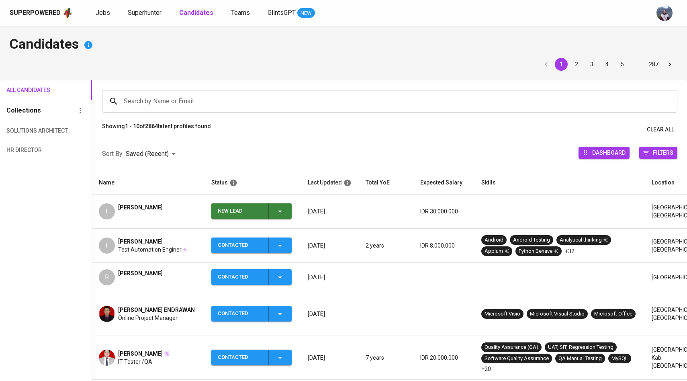  What do you see at coordinates (444, 358) in the screenshot?
I see `p: IDR 20.000.000` at bounding box center [444, 358].